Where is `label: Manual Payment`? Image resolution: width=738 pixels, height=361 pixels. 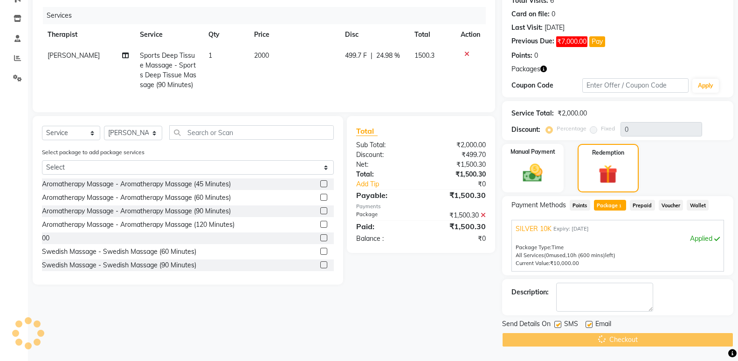 label: Manual Payment is located at coordinates (533, 152).